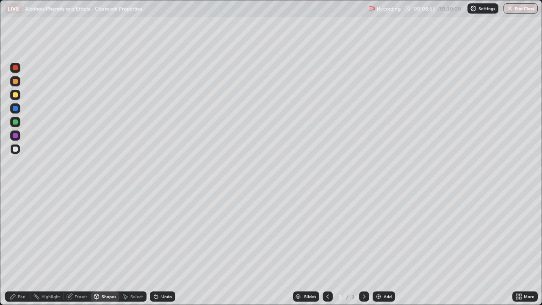 The height and width of the screenshot is (305, 542). I want to click on div: Pen, so click(22, 296).